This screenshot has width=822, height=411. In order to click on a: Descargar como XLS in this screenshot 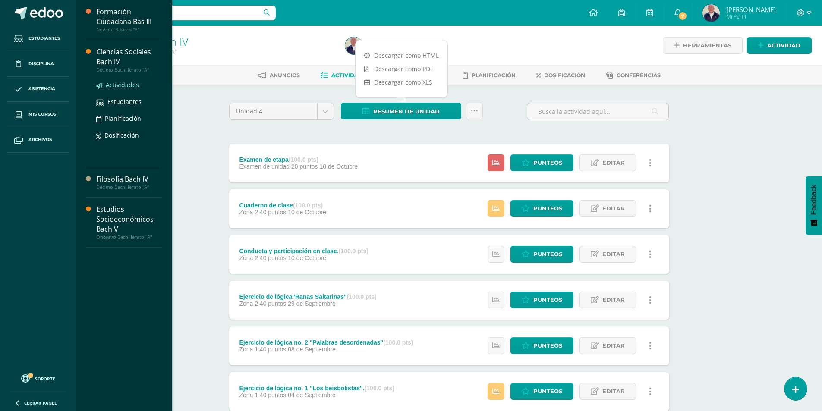, I will do `click(402, 82)`.